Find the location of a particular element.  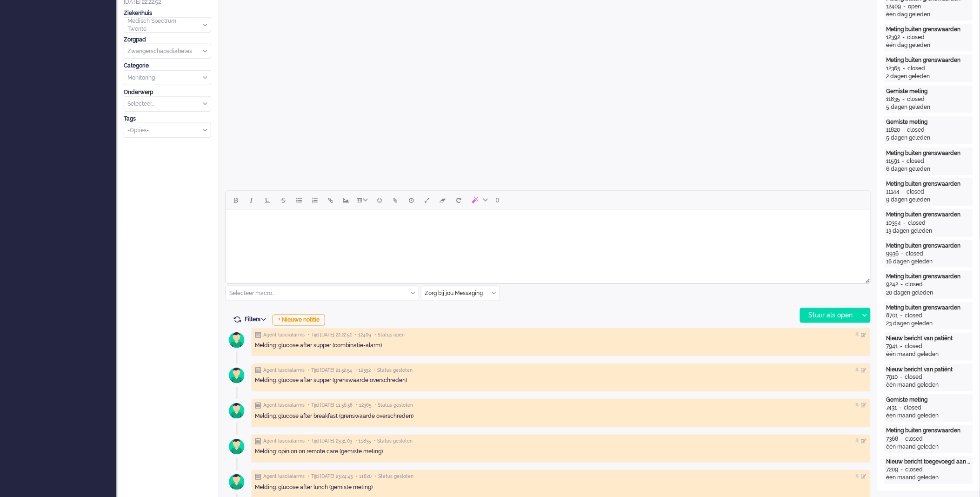

div: Categorie is located at coordinates (167, 65).